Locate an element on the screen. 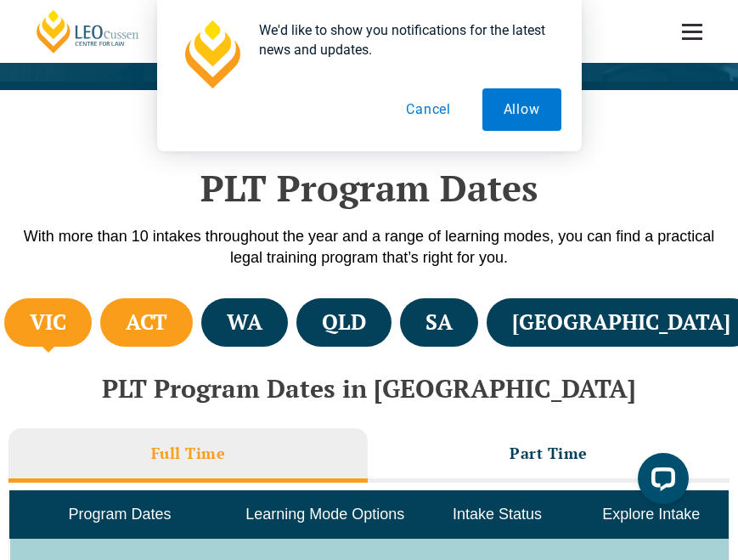  h3: Part Time is located at coordinates (549, 452).